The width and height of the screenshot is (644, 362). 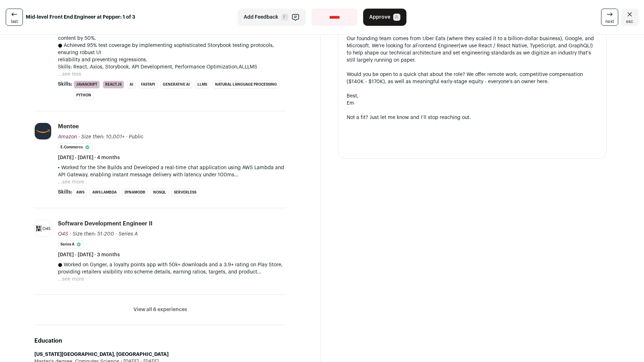 I want to click on li: FastAPI, so click(x=148, y=85).